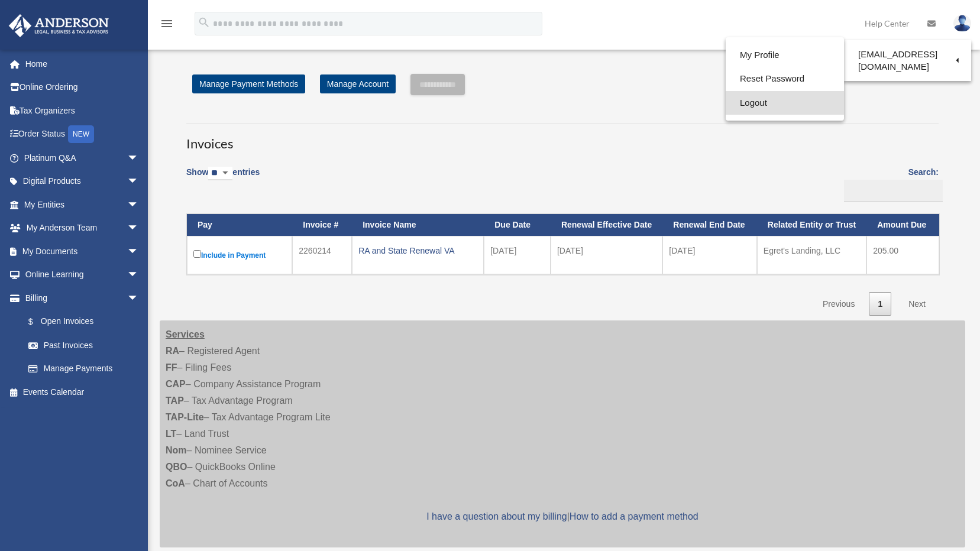 Image resolution: width=980 pixels, height=551 pixels. I want to click on td: 205.00, so click(902, 255).